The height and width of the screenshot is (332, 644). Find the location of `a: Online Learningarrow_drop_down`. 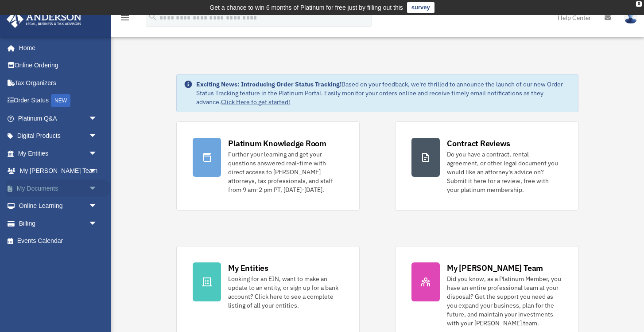

a: Online Learningarrow_drop_down is located at coordinates (59, 206).